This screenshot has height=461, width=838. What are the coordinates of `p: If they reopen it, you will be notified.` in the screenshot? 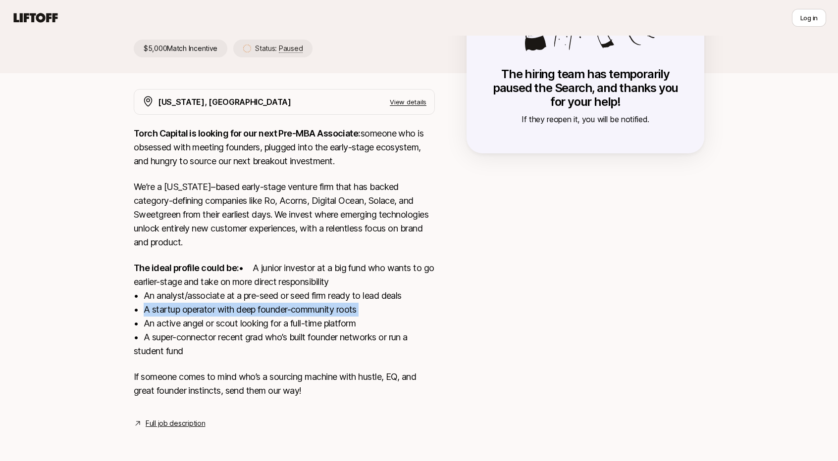 It's located at (585, 119).